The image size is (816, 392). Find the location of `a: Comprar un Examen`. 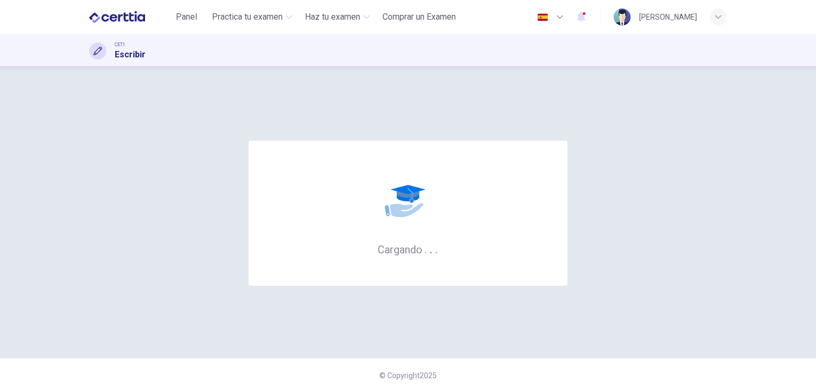

a: Comprar un Examen is located at coordinates (419, 17).